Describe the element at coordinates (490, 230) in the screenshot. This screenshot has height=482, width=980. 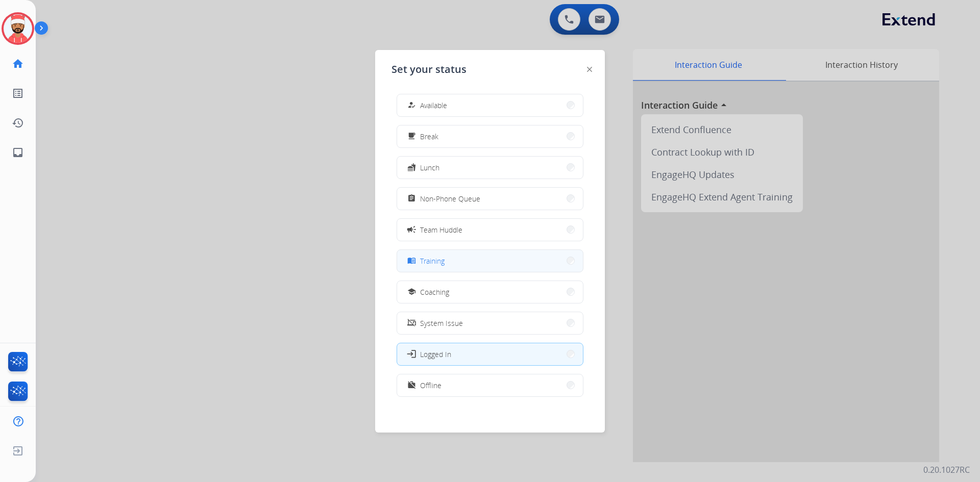
I see `button: Team Huddle` at that location.